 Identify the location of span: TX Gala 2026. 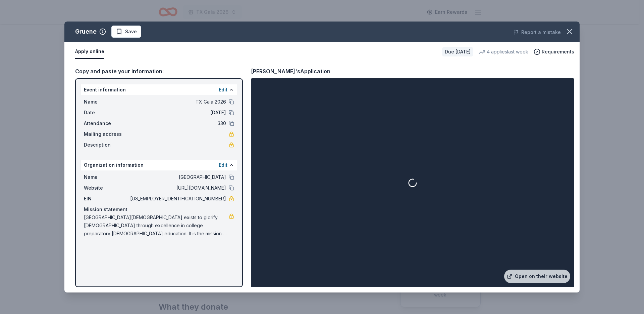
(178, 102).